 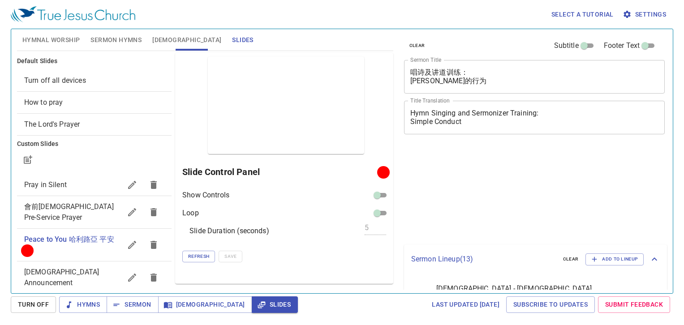 What do you see at coordinates (190, 213) in the screenshot?
I see `p: Loop` at bounding box center [190, 213].